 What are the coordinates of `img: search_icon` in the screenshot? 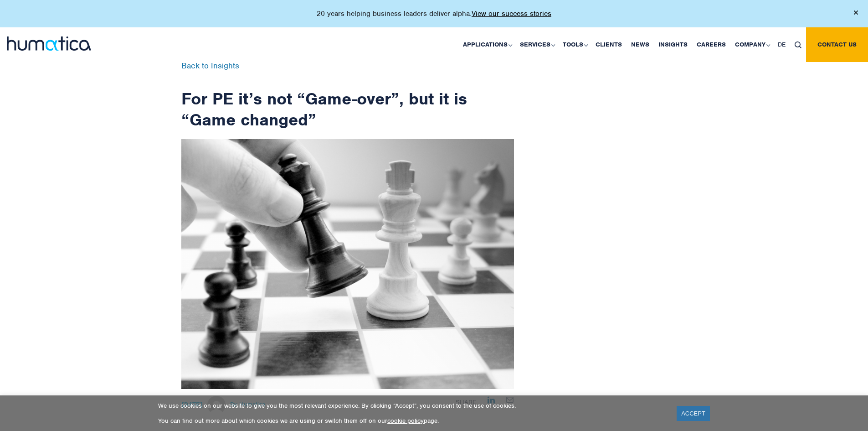 It's located at (798, 45).